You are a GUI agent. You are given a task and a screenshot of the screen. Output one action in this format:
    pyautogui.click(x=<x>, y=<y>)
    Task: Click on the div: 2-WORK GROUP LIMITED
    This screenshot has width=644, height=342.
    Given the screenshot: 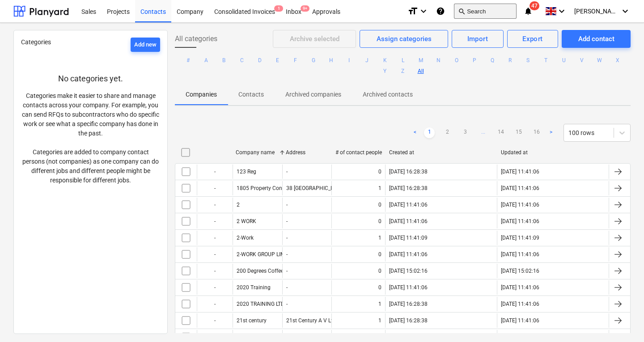 What is the action you would take?
    pyautogui.click(x=266, y=254)
    